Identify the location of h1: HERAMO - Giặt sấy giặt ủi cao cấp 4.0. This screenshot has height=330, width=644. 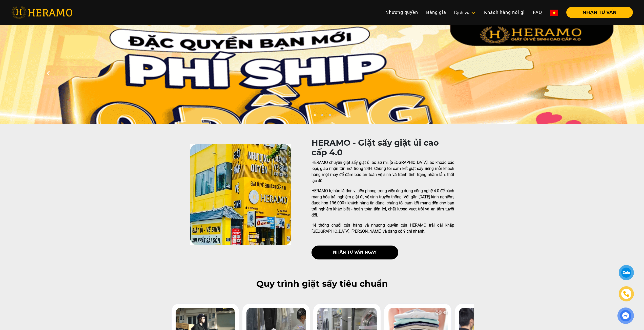
(383, 148).